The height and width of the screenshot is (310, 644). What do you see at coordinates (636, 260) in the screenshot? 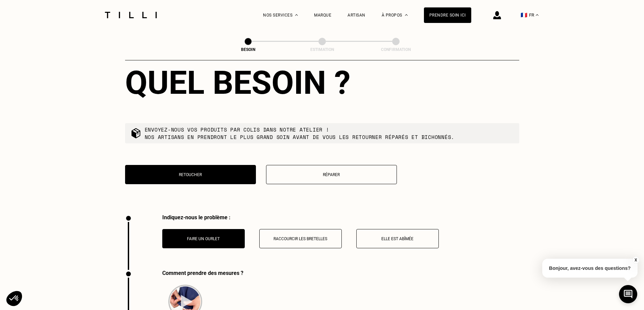
I see `button: X` at bounding box center [636, 260].